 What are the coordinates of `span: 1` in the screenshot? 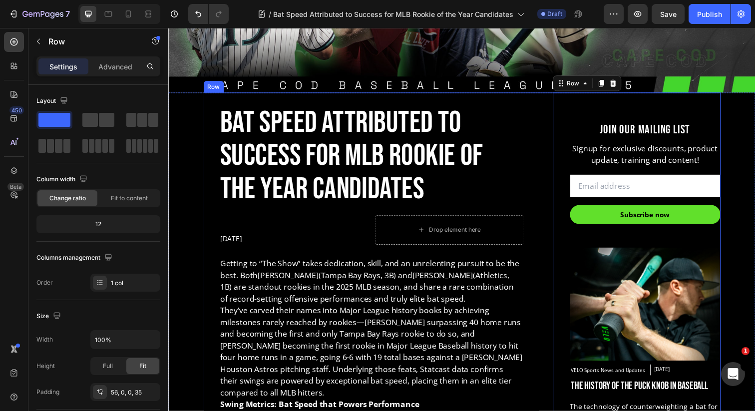 It's located at (745, 351).